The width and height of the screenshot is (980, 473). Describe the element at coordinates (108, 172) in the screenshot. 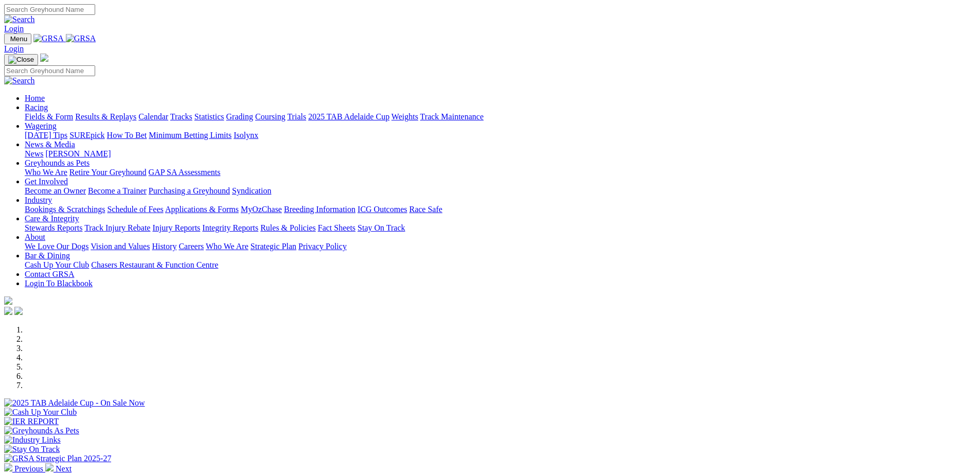

I see `a: Retire Your Greyhound` at that location.